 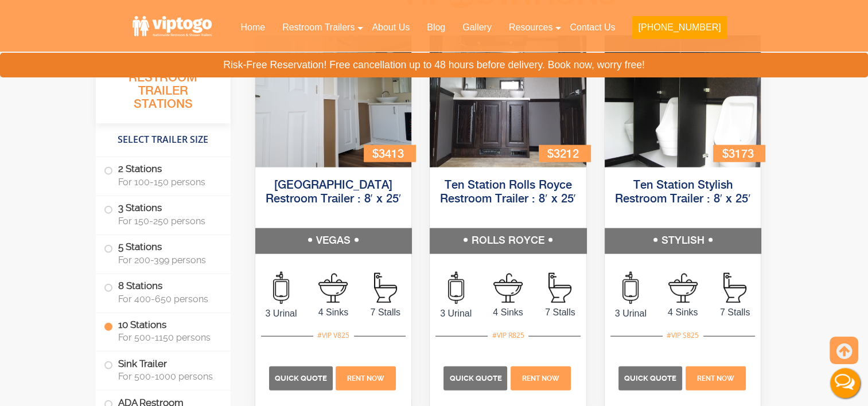 What do you see at coordinates (252, 27) in the screenshot?
I see `a: Home` at bounding box center [252, 27].